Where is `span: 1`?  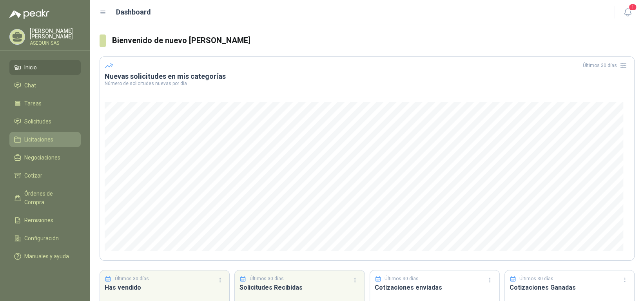 span: 1 is located at coordinates (633, 7).